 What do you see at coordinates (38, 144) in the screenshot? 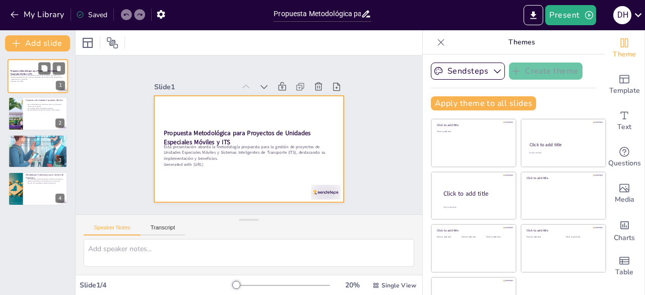
I see `p: La seguridad en el transporte se mejora con ITS.` at bounding box center [38, 144].